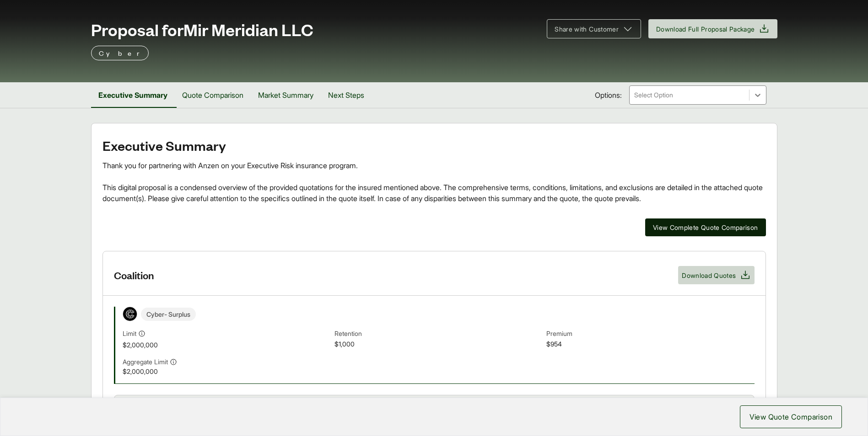 This screenshot has width=868, height=436. What do you see at coordinates (709, 275) in the screenshot?
I see `span: Download Quotes` at bounding box center [709, 275].